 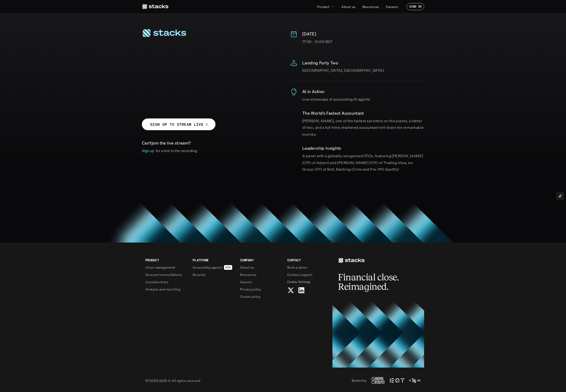 I want to click on span: Cookie Settings, so click(x=298, y=282).